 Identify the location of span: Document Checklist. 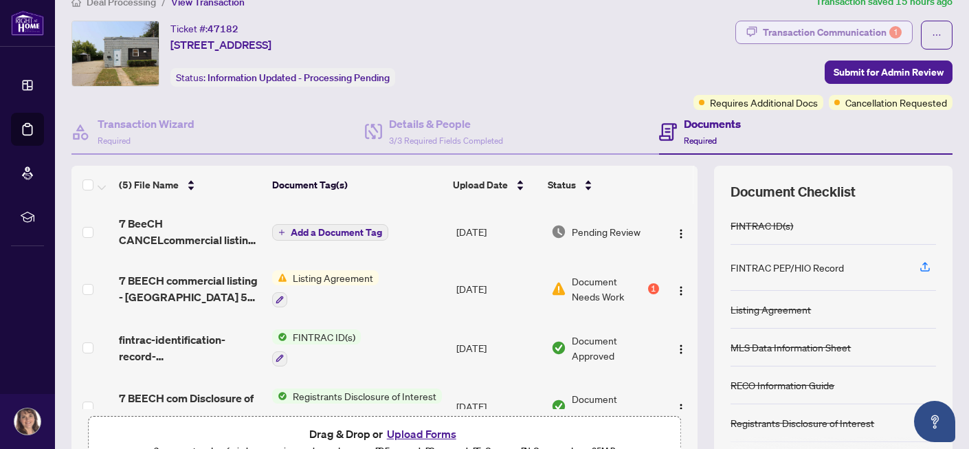
(793, 192).